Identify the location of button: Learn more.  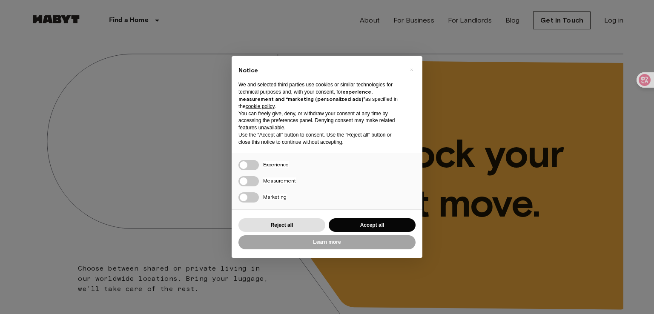
(327, 242).